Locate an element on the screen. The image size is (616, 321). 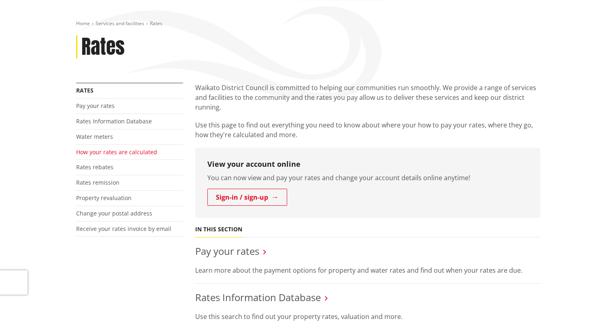
a: Rates rebates is located at coordinates (95, 167).